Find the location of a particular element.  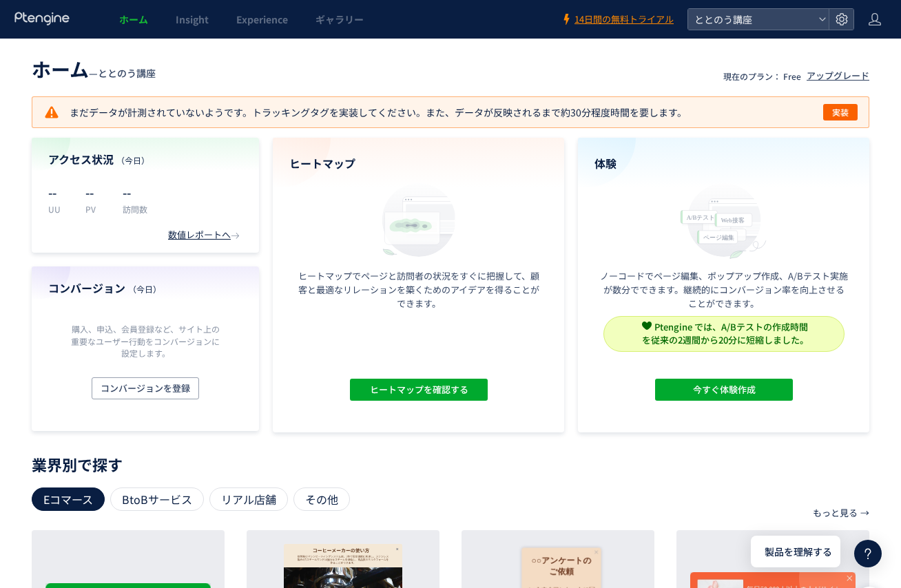

span: 製品を理解する is located at coordinates (798, 551).